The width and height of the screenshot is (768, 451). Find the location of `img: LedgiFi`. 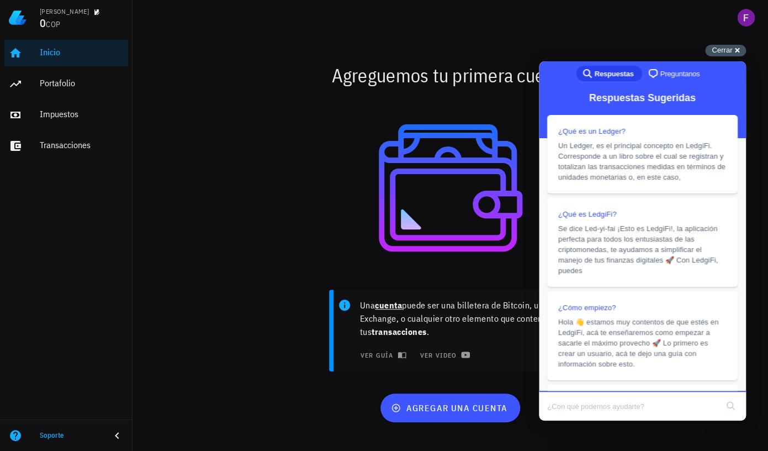

img: LedgiFi is located at coordinates (18, 18).